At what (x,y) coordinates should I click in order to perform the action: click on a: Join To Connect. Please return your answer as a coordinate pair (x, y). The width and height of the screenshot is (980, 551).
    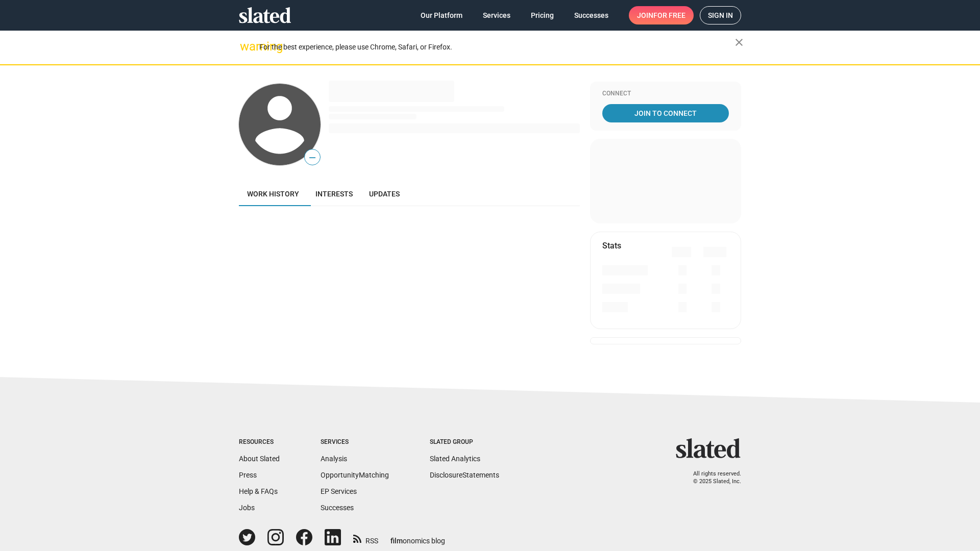
    Looking at the image, I should click on (665, 114).